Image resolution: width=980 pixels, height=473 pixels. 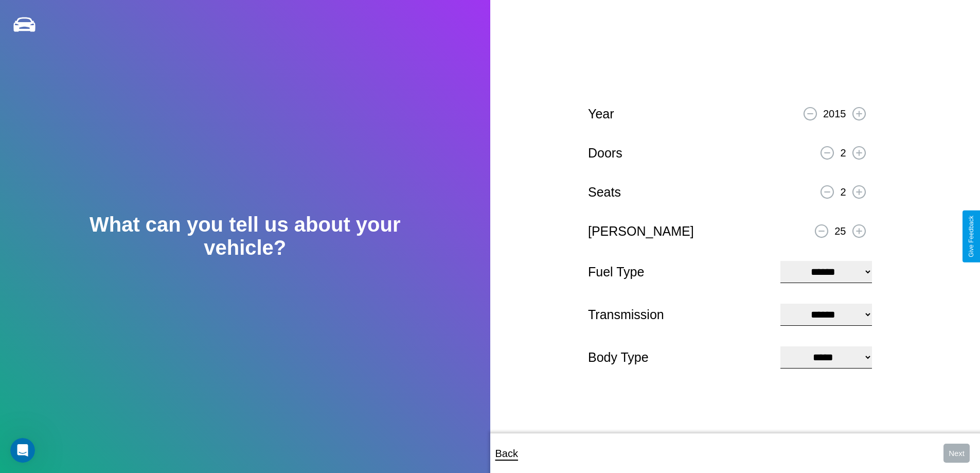 What do you see at coordinates (245, 236) in the screenshot?
I see `h2: What can you tell us about your vehicle?` at bounding box center [245, 236].